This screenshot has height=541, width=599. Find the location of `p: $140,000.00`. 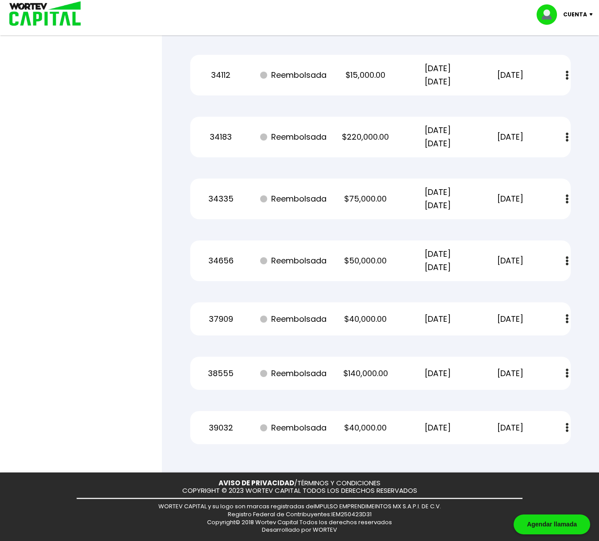

p: $140,000.00 is located at coordinates (365, 374).